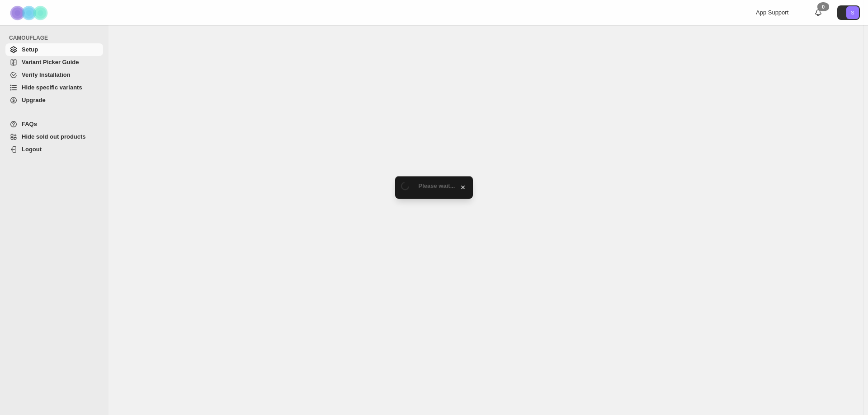 The width and height of the screenshot is (868, 415). Describe the element at coordinates (54, 75) in the screenshot. I see `a: Verify Installation` at that location.